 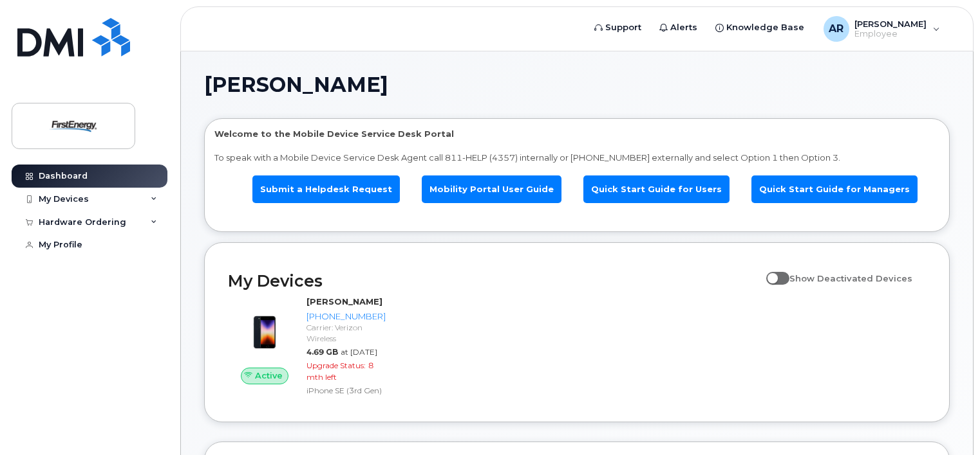 I want to click on span: Upgrade Status:, so click(x=336, y=365).